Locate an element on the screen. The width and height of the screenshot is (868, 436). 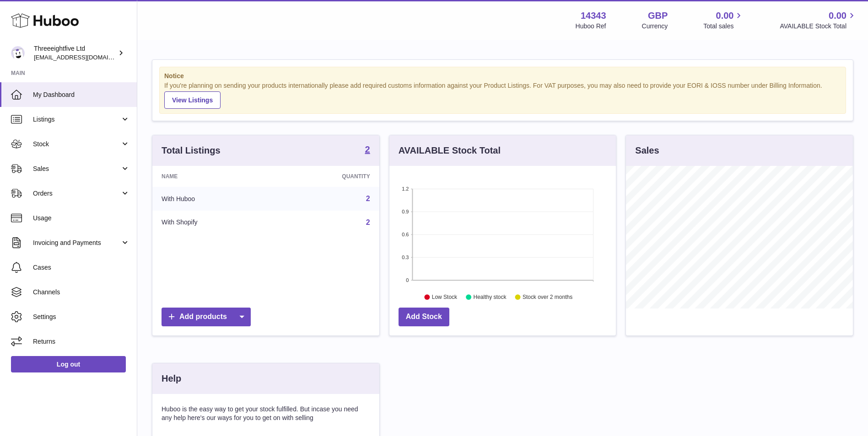
img: internalAdmin-14343@internal.huboo.com is located at coordinates (18, 53).